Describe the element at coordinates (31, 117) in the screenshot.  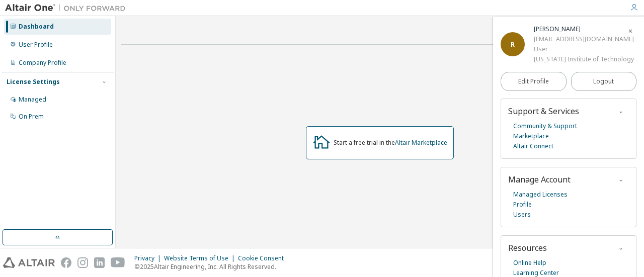
I see `div: On Prem` at that location.